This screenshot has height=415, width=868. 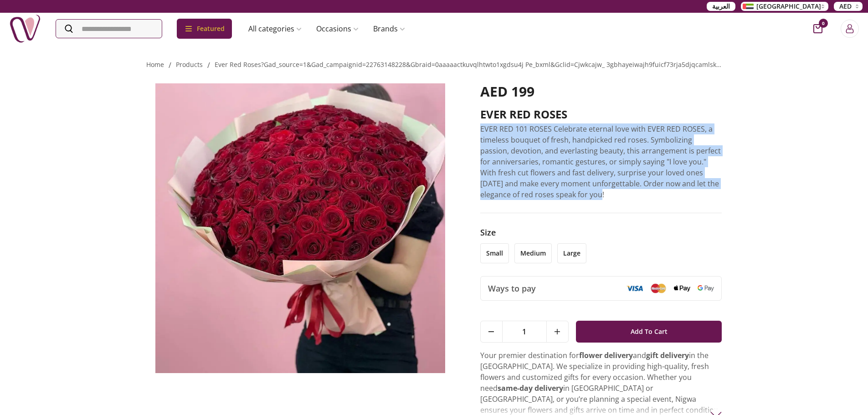 What do you see at coordinates (705, 288) in the screenshot?
I see `img: Google Pay` at bounding box center [705, 288].